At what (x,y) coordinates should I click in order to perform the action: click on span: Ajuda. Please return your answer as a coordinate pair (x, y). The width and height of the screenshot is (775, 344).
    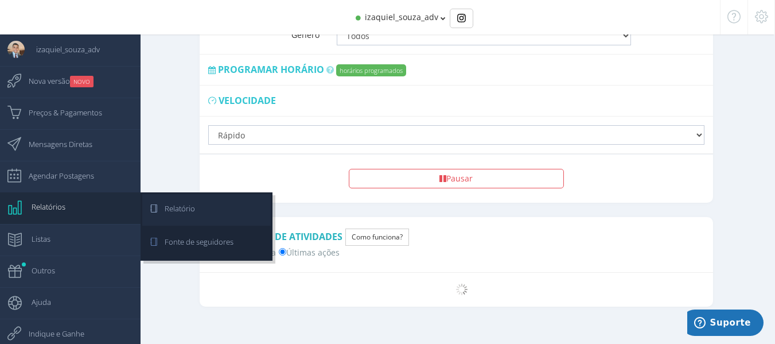
    Looking at the image, I should click on (36, 302).